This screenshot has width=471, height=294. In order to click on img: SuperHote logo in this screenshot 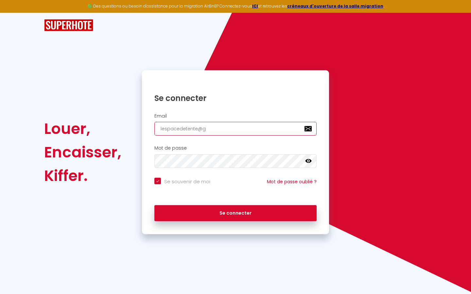, I will do `click(69, 25)`.